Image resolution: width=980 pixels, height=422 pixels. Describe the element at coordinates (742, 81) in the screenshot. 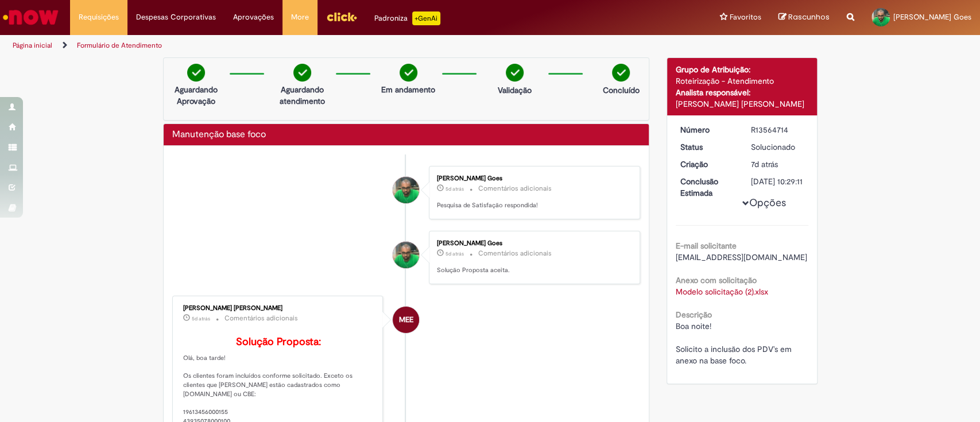

I see `div: Roteirização - Atendimento` at that location.